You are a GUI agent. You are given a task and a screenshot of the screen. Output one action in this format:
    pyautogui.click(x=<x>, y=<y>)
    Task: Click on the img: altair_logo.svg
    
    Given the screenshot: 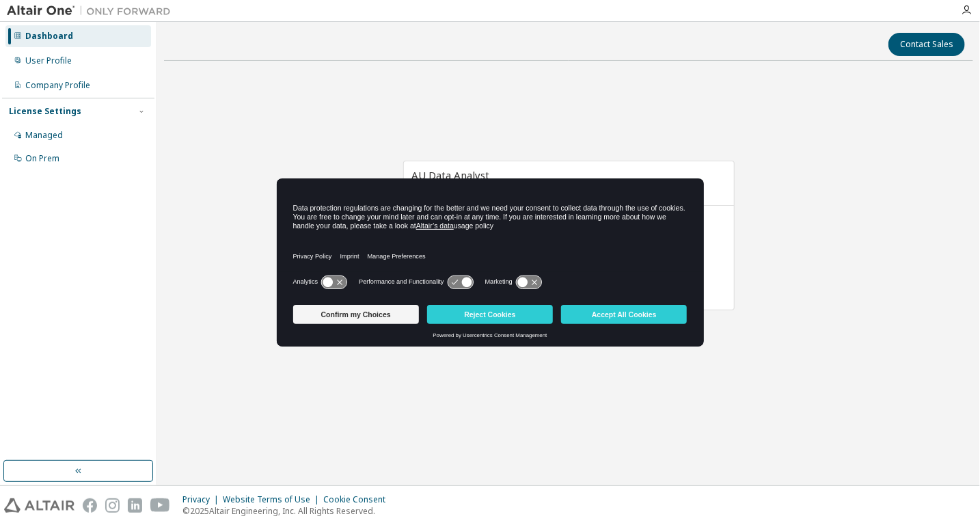 What is the action you would take?
    pyautogui.click(x=39, y=505)
    